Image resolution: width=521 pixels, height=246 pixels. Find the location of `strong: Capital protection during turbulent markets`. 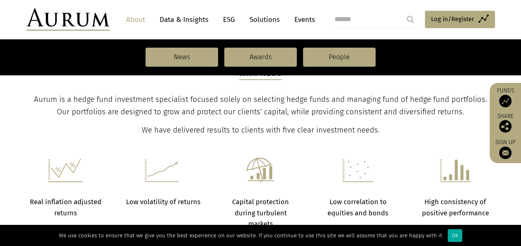

strong: Capital protection during turbulent markets is located at coordinates (260, 213).